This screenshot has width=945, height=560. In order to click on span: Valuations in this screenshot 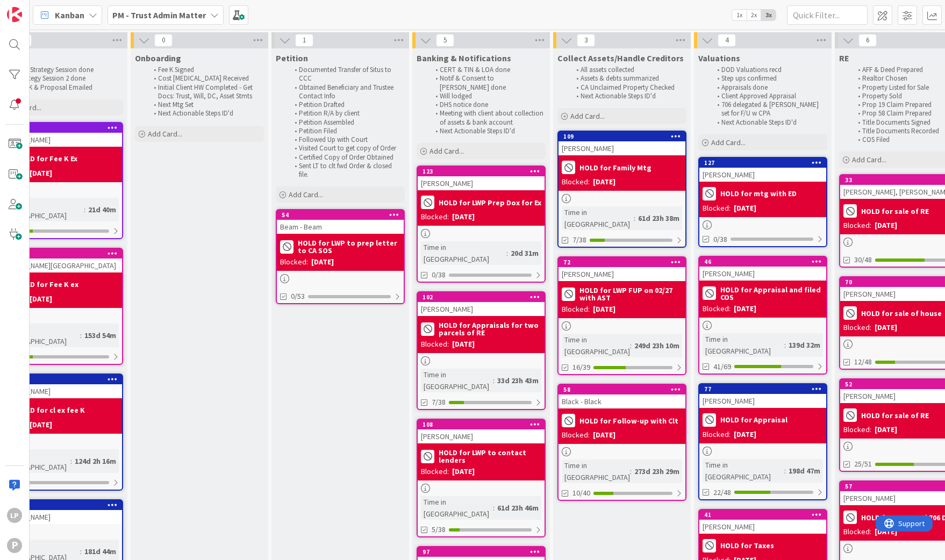, I will do `click(719, 58)`.